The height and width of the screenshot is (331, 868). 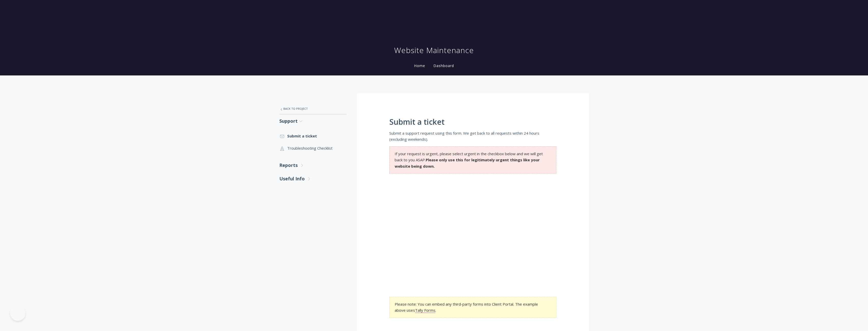 I want to click on a: Troubleshooting Checklist, so click(x=313, y=148).